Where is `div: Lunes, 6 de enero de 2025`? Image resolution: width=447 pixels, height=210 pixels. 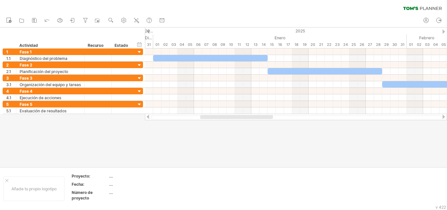
div: Lunes, 6 de enero de 2025 is located at coordinates (198, 45).